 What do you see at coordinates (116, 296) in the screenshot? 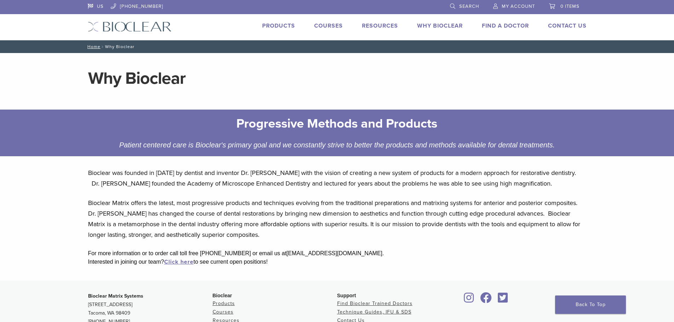
I see `strong: Bioclear Matrix Systems` at bounding box center [116, 296].